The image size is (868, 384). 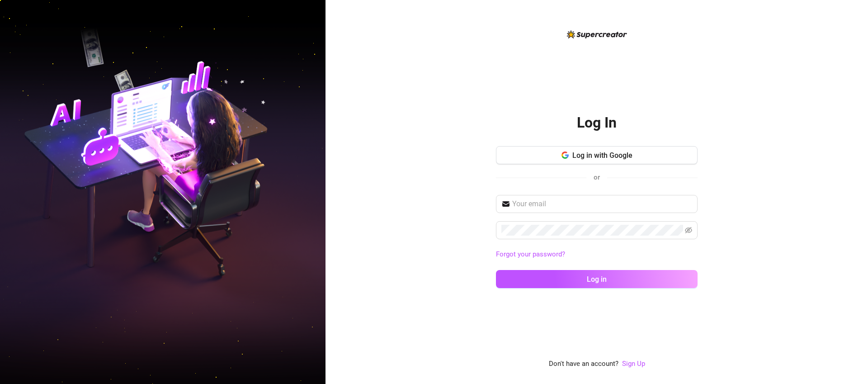 I want to click on a: Sign Up, so click(x=634, y=364).